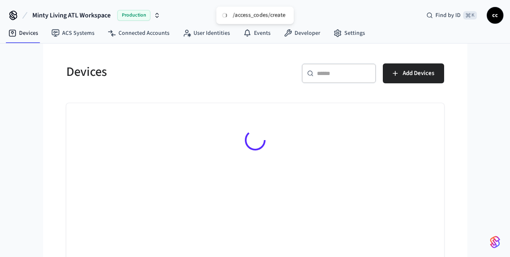 The image size is (510, 257). What do you see at coordinates (419, 73) in the screenshot?
I see `span: Add Devices` at bounding box center [419, 73].